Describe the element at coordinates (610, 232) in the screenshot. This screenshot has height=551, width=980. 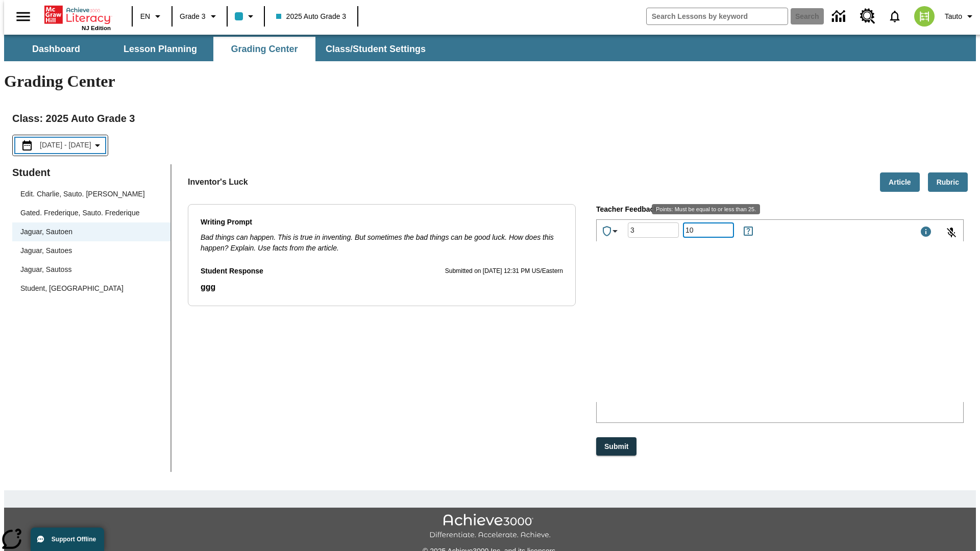
I see `button: Achievements` at that location.